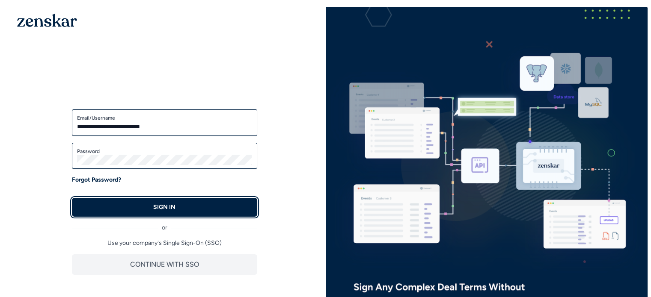 This screenshot has height=297, width=651. What do you see at coordinates (96, 180) in the screenshot?
I see `a: Forgot Password?` at bounding box center [96, 180].